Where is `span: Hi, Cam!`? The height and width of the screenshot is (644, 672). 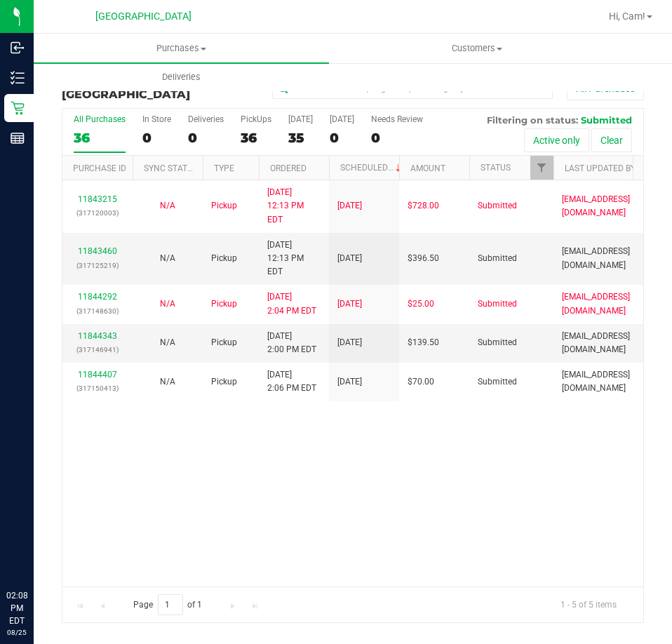
span: Hi, Cam! is located at coordinates (627, 16).